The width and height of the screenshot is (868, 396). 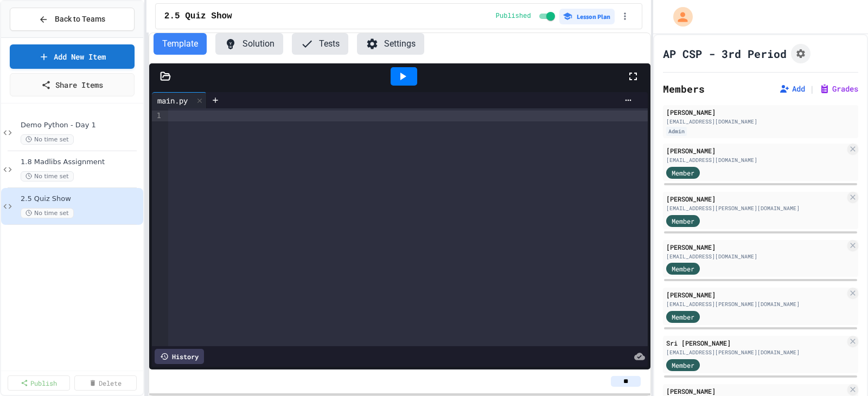 I want to click on a: Share Items, so click(x=72, y=84).